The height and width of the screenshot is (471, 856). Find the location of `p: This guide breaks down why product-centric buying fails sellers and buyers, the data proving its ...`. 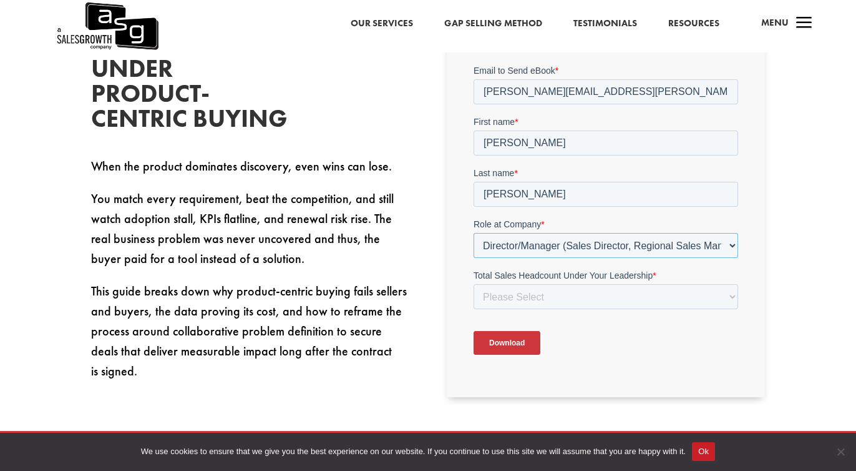

p: This guide breaks down why product-centric buying fails sellers and buyers, the data proving its ... is located at coordinates (250, 331).